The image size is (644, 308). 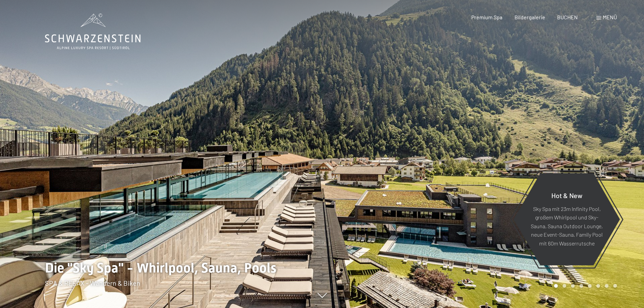 What do you see at coordinates (590, 286) in the screenshot?
I see `div: Carousel Page 5` at bounding box center [590, 286].